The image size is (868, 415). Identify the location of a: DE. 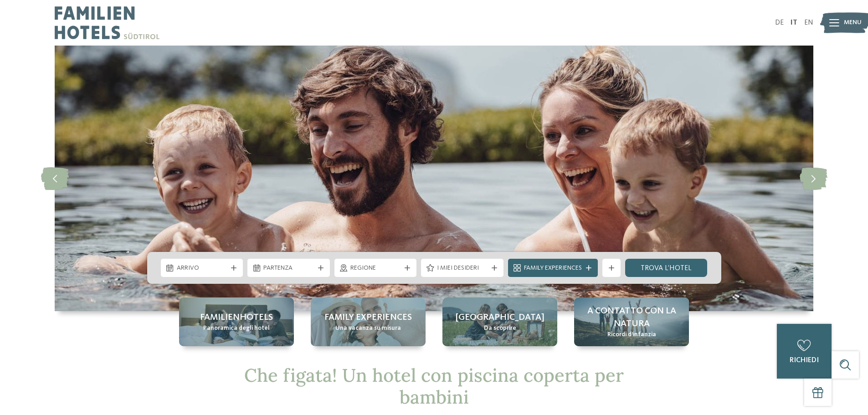
(779, 23).